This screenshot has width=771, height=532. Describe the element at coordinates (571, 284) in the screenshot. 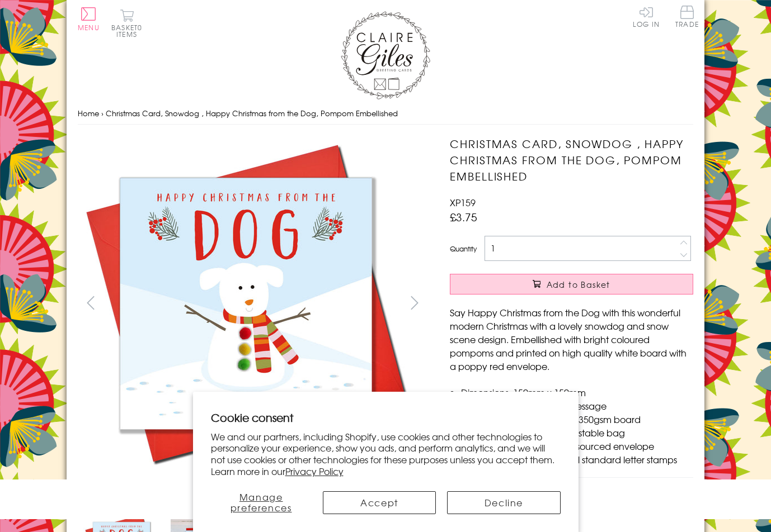

I see `button: Add to Basket` at that location.